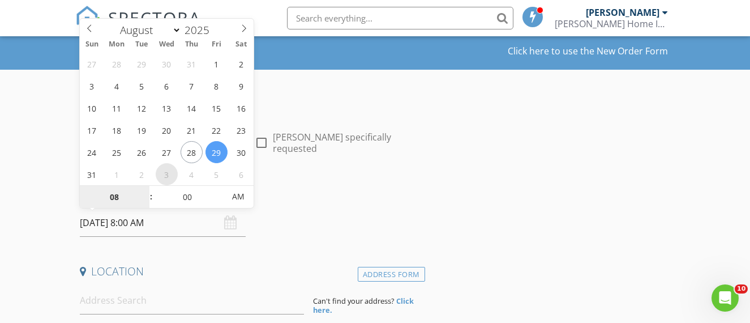 This screenshot has width=750, height=323. Describe the element at coordinates (250, 271) in the screenshot. I see `h4: Location` at that location.